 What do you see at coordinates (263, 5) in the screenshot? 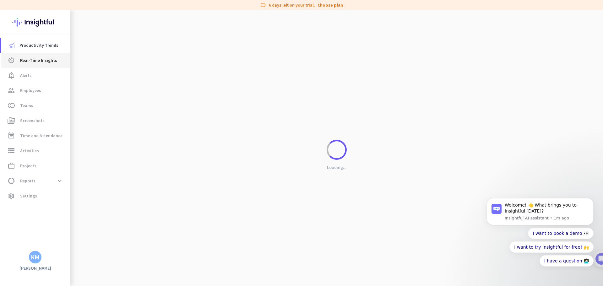
I see `i: label` at bounding box center [263, 5].